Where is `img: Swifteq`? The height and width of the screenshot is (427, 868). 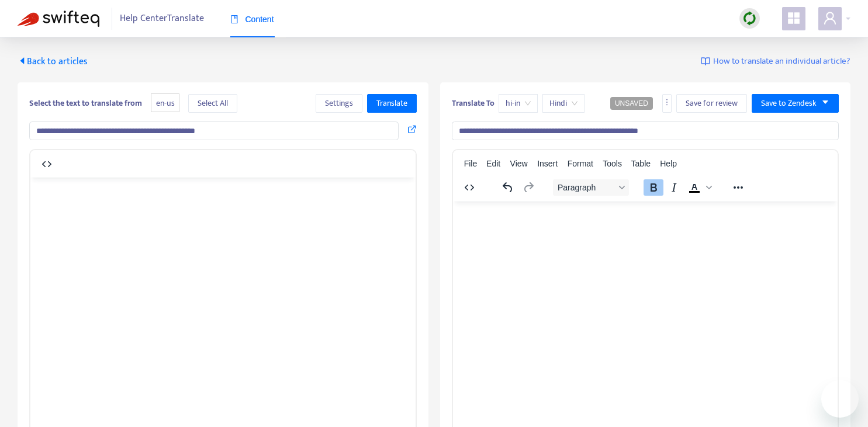
img: Swifteq is located at coordinates (59, 18).